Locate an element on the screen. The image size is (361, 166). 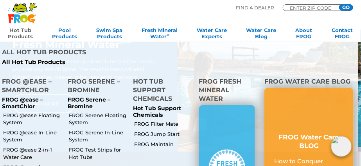
a: PoolProducts is located at coordinates (64, 35).